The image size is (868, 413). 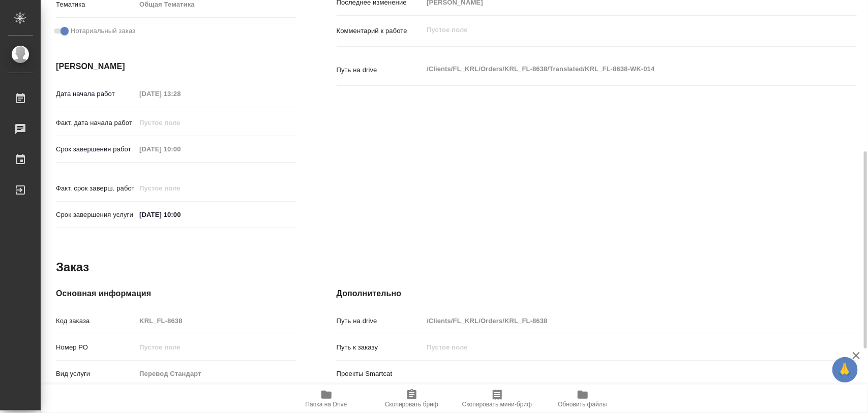 What do you see at coordinates (96, 322) in the screenshot?
I see `p: Код заказа` at bounding box center [96, 322].